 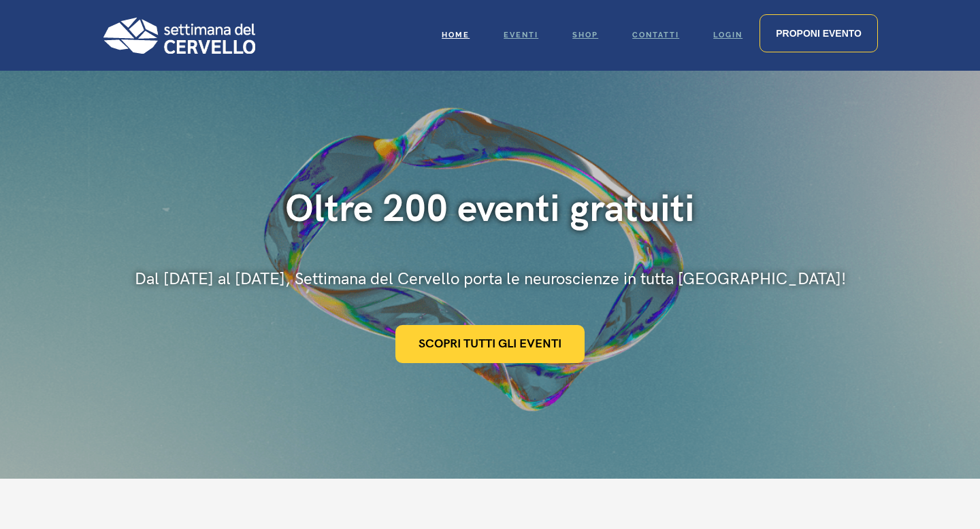 What do you see at coordinates (818, 33) in the screenshot?
I see `span: Proponi evento` at bounding box center [818, 33].